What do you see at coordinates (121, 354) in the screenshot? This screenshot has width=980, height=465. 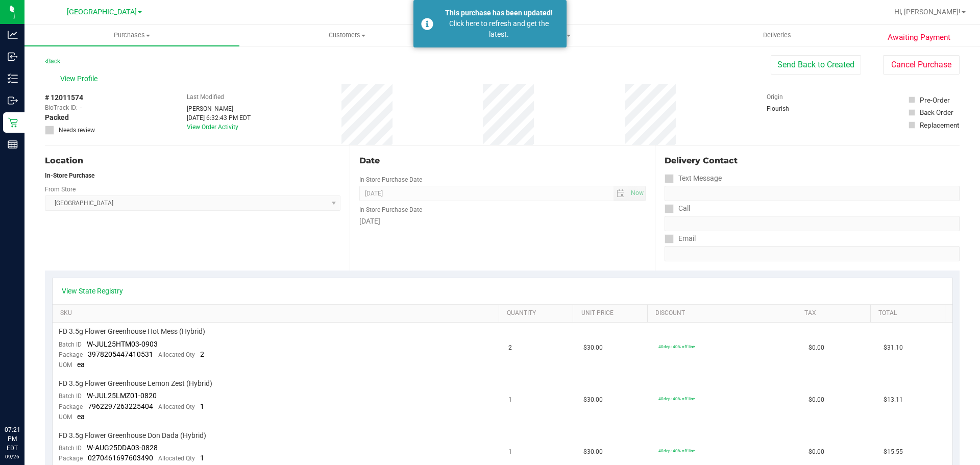 I see `span: 3978205447410531` at bounding box center [121, 354].